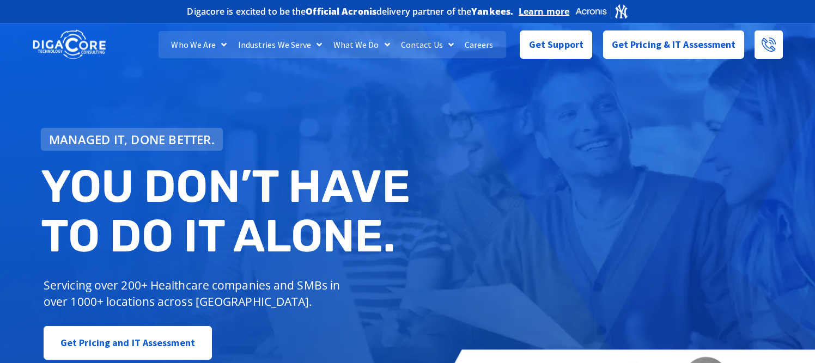  What do you see at coordinates (674, 45) in the screenshot?
I see `span: Get Pricing & IT Assessment` at bounding box center [674, 45].